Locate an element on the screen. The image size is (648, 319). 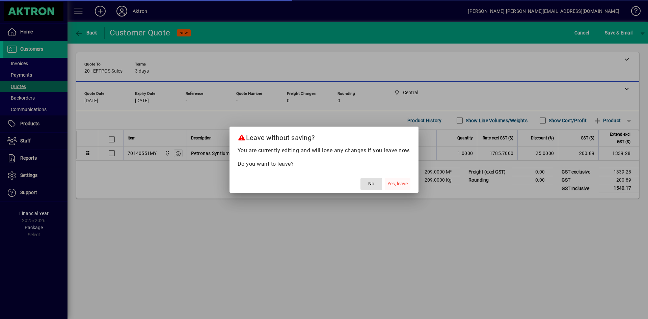
p: Do you want to leave? is located at coordinates (324, 164).